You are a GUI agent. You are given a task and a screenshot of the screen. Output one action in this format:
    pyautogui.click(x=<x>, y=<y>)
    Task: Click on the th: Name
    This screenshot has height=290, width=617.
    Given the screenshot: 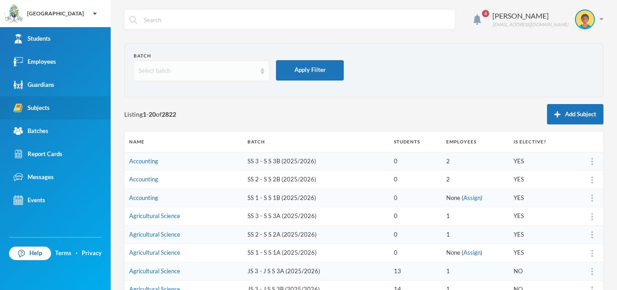 What is the action you would take?
    pyautogui.click(x=184, y=141)
    